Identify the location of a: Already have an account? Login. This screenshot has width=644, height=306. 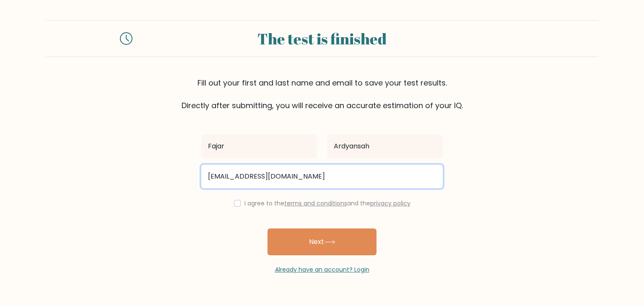
(322, 270).